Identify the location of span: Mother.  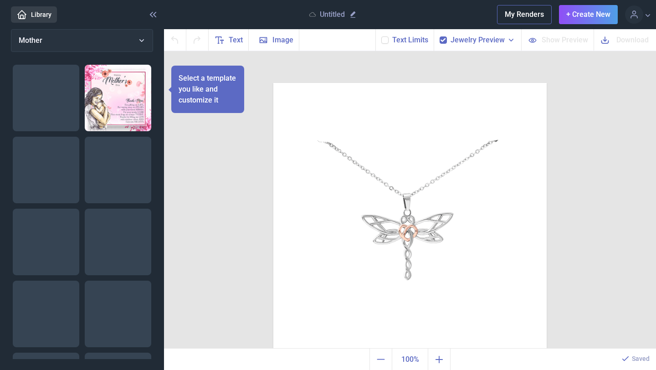
(31, 40).